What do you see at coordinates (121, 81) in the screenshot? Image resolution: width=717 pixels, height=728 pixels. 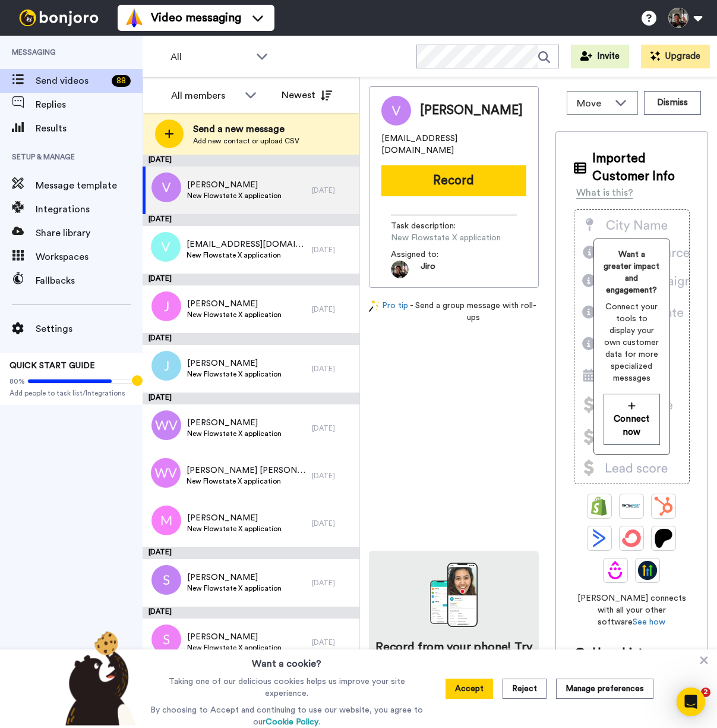 I see `div: 88` at bounding box center [121, 81].